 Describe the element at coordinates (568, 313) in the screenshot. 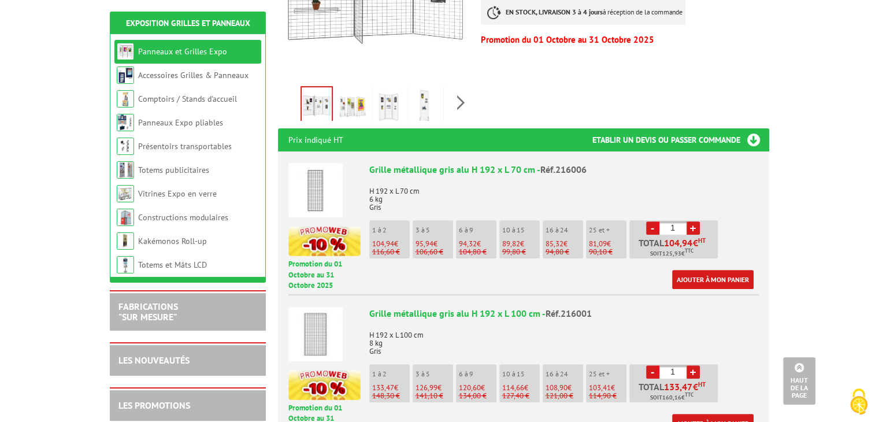

I see `span: Réf.216001` at that location.